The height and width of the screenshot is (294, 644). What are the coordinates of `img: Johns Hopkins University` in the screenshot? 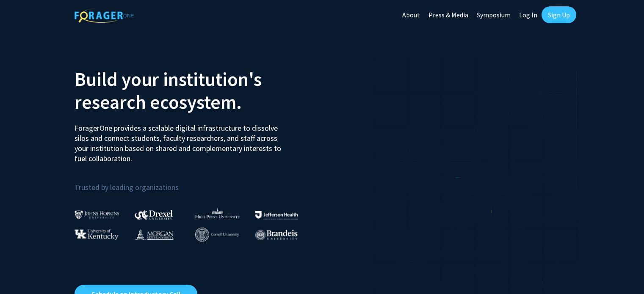 It's located at (97, 214).